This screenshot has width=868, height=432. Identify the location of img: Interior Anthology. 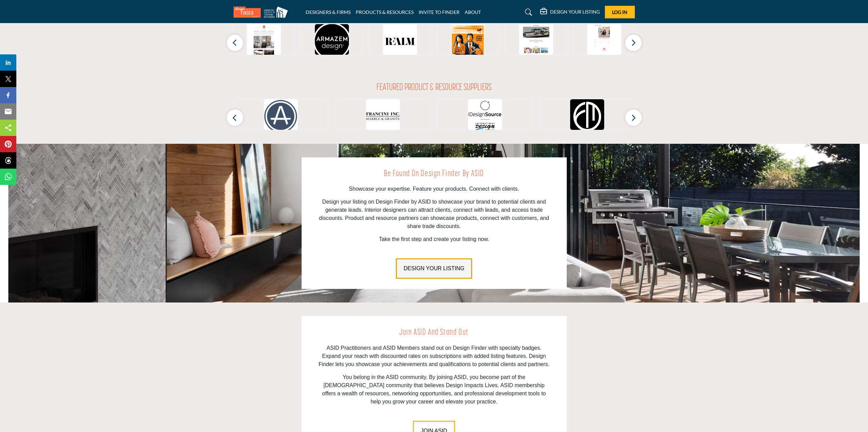
(264, 41).